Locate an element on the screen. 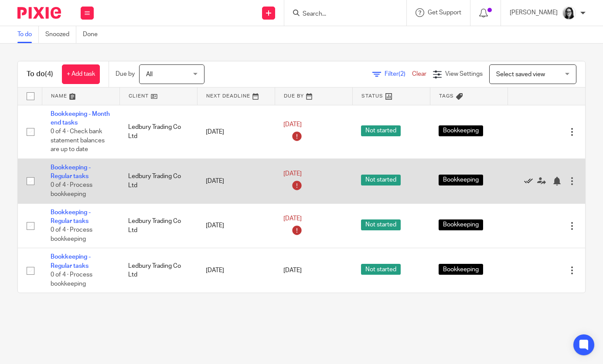 The height and width of the screenshot is (364, 603). a: To do is located at coordinates (28, 34).